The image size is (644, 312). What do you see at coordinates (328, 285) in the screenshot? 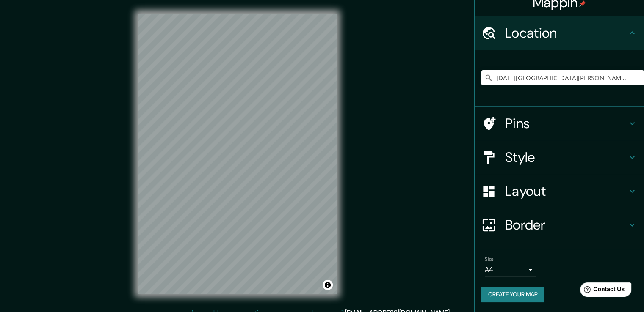
I see `button: Toggle attribution` at bounding box center [328, 285].